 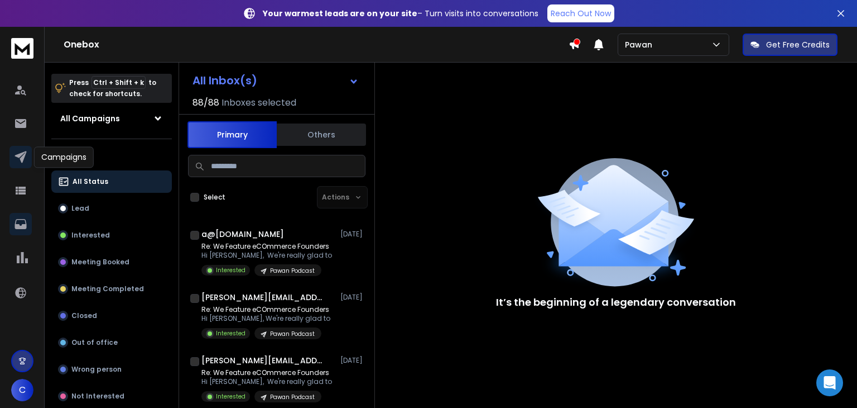 I want to click on p: Wrong person, so click(x=97, y=369).